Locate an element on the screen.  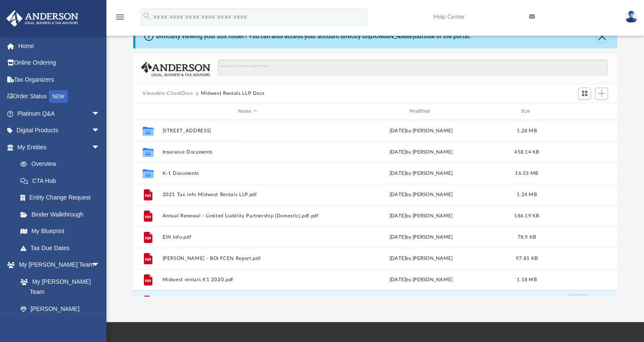
div: Name is located at coordinates (247, 112).